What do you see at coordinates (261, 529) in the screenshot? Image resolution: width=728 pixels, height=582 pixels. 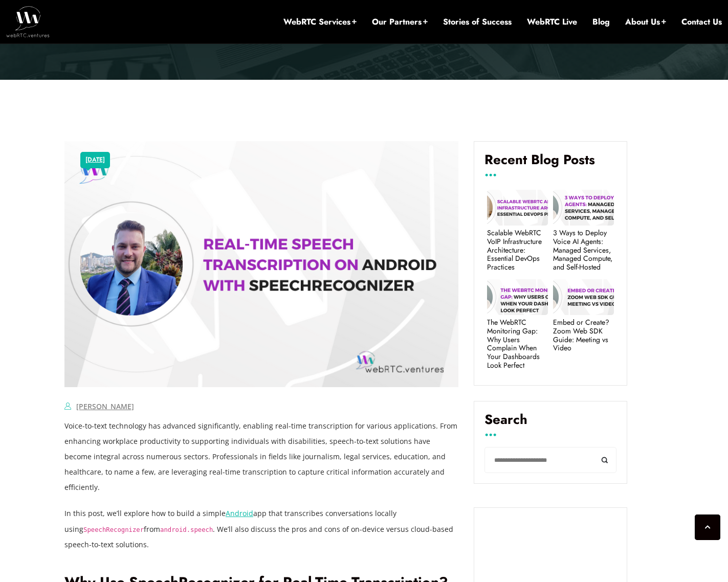 I see `p: In this post, we’ll explore how to build a simple app that transcribes conversations locally usin...` at bounding box center [261, 529].